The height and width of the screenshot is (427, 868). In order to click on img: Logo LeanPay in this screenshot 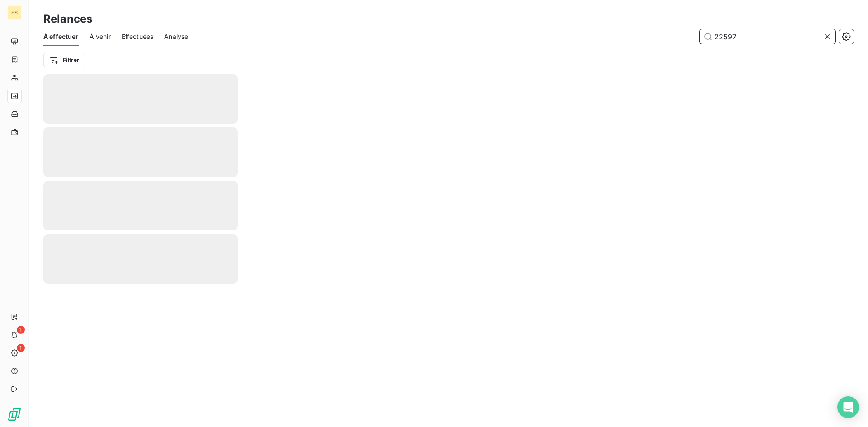, I will do `click(14, 415)`.